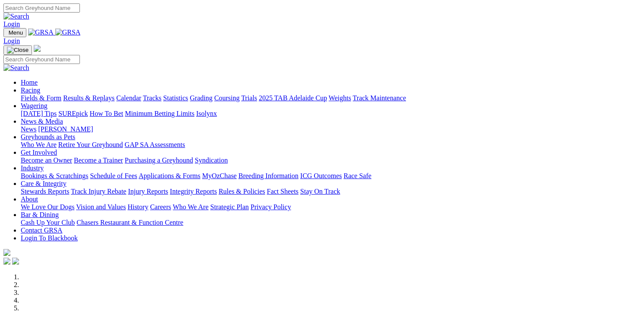 Image resolution: width=644 pixels, height=313 pixels. Describe the element at coordinates (201, 98) in the screenshot. I see `a: Grading` at that location.